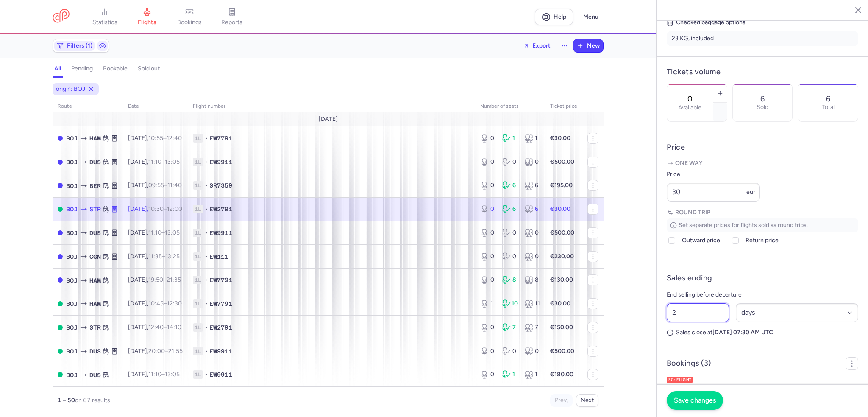 This screenshot has width=868, height=417. What do you see at coordinates (189, 17) in the screenshot?
I see `a: bookings` at bounding box center [189, 17].